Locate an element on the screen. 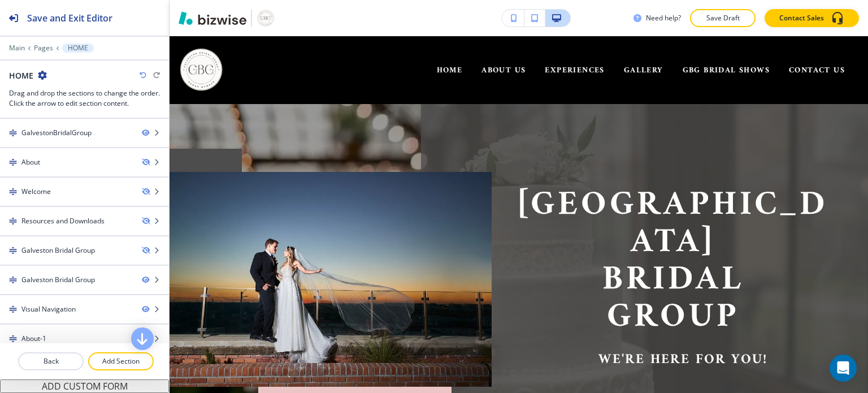 The height and width of the screenshot is (393, 868). button: Main is located at coordinates (17, 48).